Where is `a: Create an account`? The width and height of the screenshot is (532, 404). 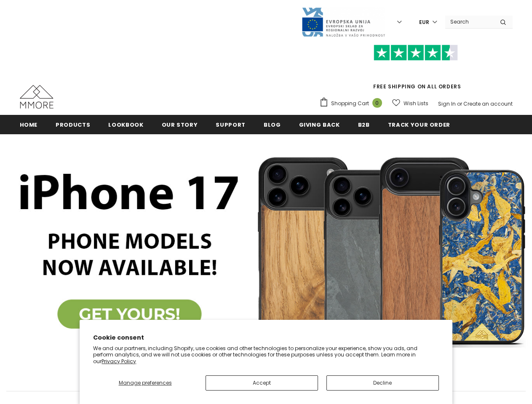
a: Create an account is located at coordinates (488, 104).